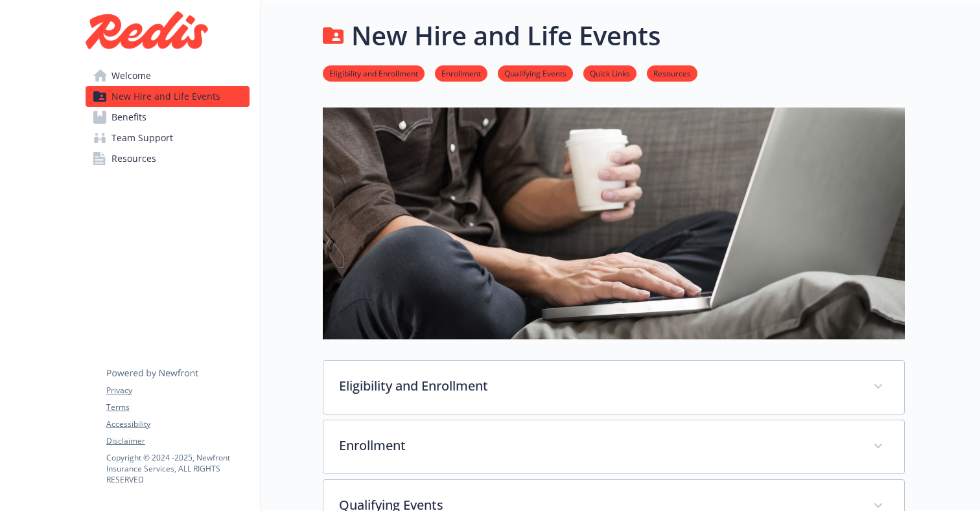 The width and height of the screenshot is (980, 511). I want to click on a: Quick Links, so click(610, 73).